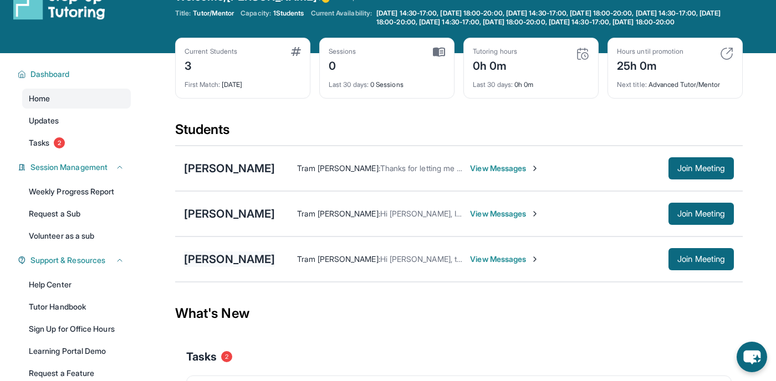 The image size is (776, 381). What do you see at coordinates (211, 65) in the screenshot?
I see `div: 3` at bounding box center [211, 65].